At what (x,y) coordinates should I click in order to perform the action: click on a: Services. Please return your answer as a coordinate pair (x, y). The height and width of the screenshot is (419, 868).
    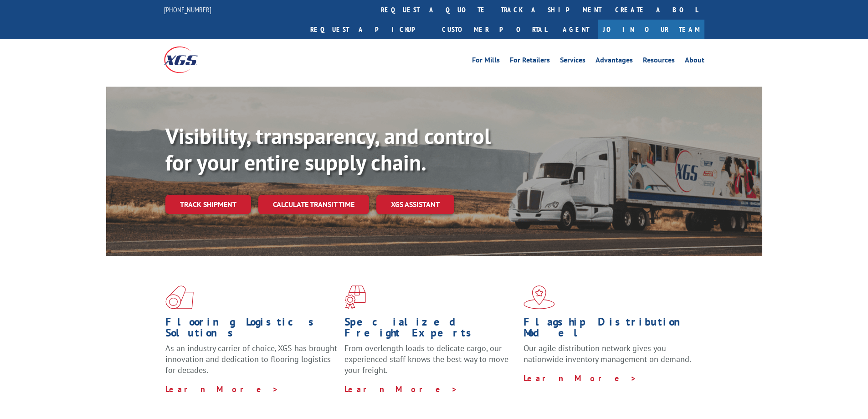
    Looking at the image, I should click on (573, 62).